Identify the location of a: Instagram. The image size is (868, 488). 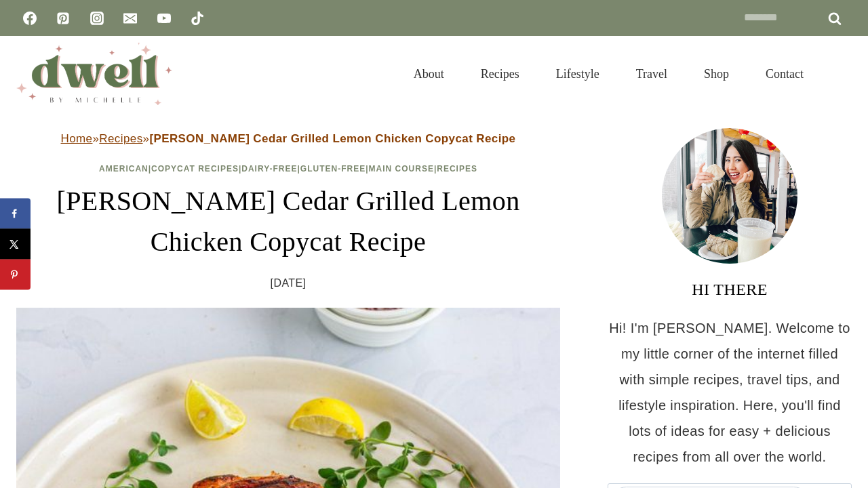
(97, 19).